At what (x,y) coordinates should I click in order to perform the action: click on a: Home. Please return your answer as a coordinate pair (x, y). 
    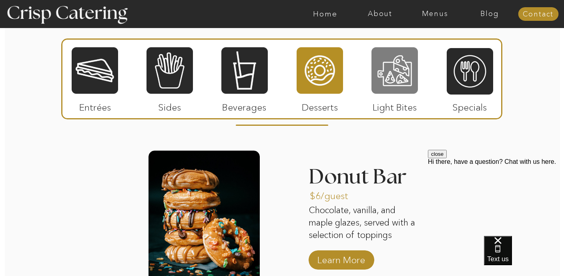
    Looking at the image, I should click on (325, 14).